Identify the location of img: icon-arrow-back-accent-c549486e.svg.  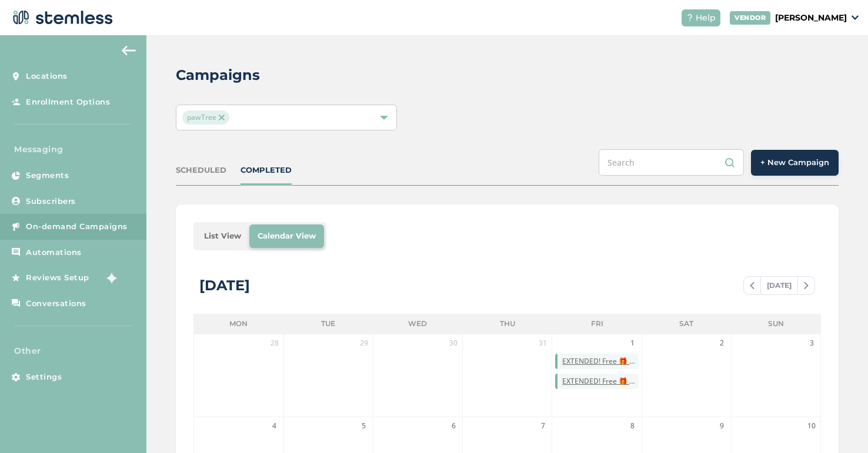
(129, 51).